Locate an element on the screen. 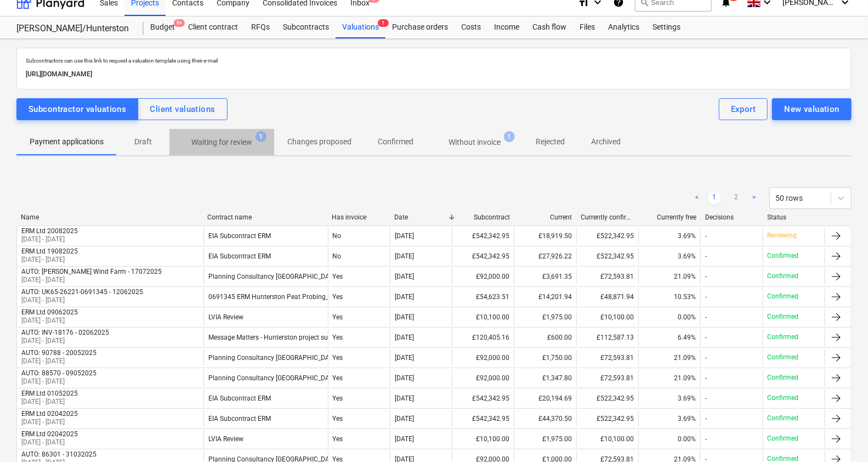  div: £1,347.80 is located at coordinates (545, 378).